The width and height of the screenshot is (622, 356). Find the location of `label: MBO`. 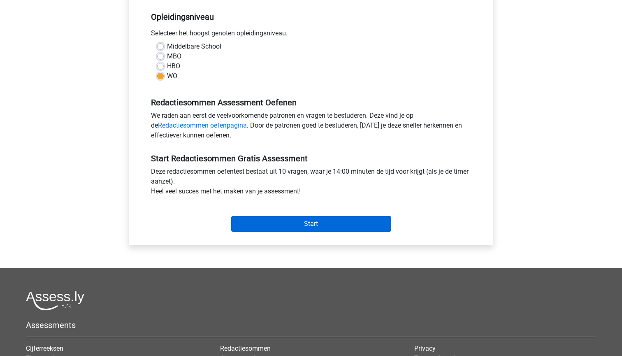

label: MBO is located at coordinates (174, 56).